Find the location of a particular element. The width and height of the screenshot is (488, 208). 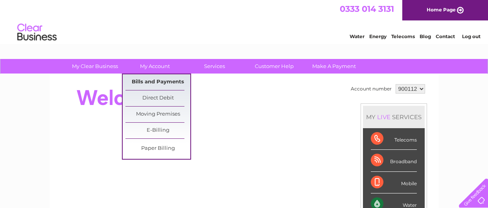

a: Bills and Payments is located at coordinates (158, 82).